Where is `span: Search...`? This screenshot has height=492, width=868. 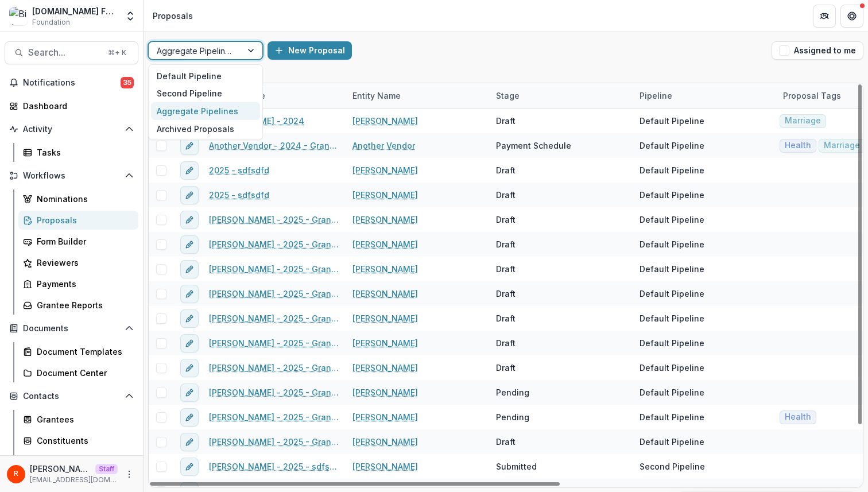
span: Search... is located at coordinates (64, 52).